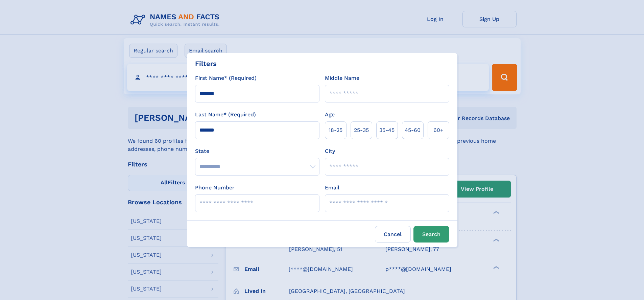  What do you see at coordinates (392, 234) in the screenshot?
I see `label: Cancel` at bounding box center [392, 234].